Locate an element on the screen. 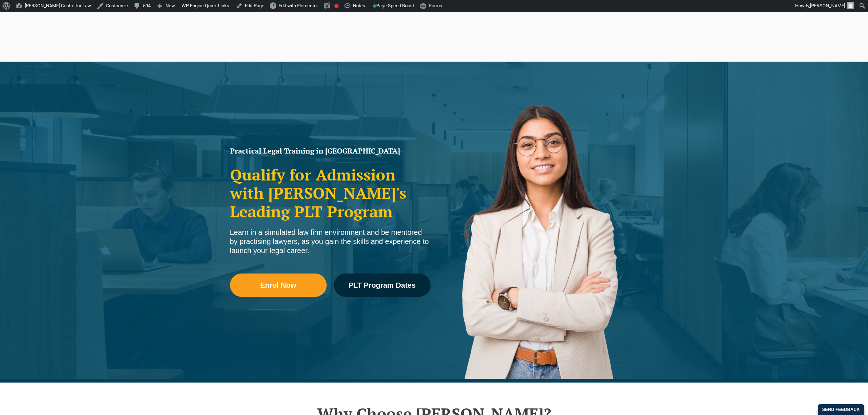 This screenshot has height=415, width=868. span: Edit with Elementor is located at coordinates (298, 6).